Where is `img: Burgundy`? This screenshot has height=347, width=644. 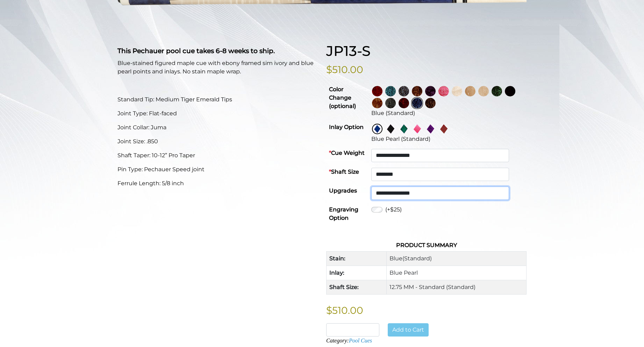
img: Burgundy is located at coordinates (404, 103).